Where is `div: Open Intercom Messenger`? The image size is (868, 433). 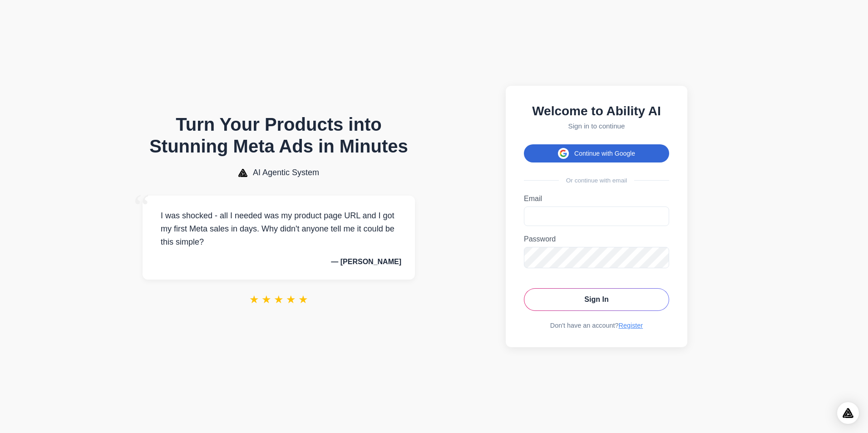
div: Open Intercom Messenger is located at coordinates (848, 413).